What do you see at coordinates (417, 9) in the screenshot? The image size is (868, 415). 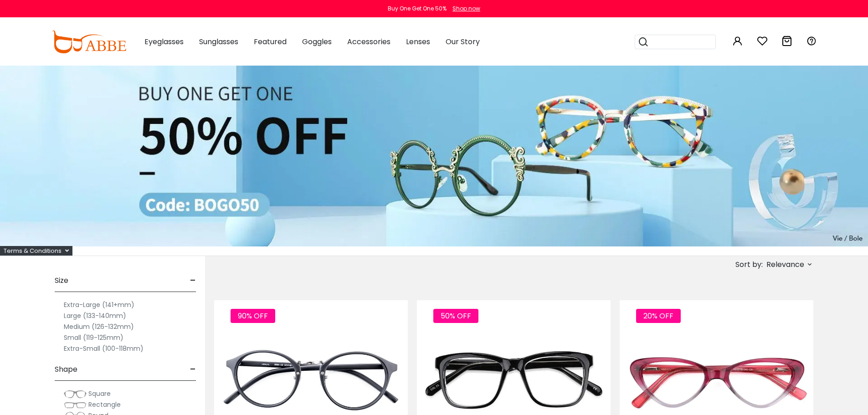 I see `div: Buy One Get One 50%` at bounding box center [417, 9].